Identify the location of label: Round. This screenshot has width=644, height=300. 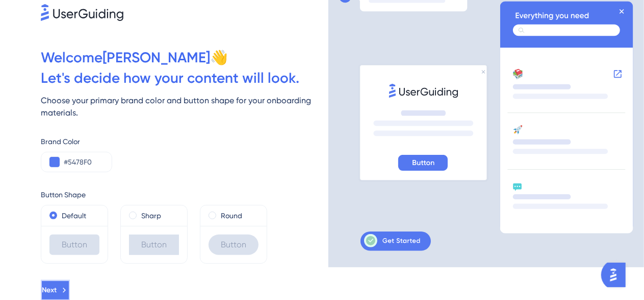
(232, 216).